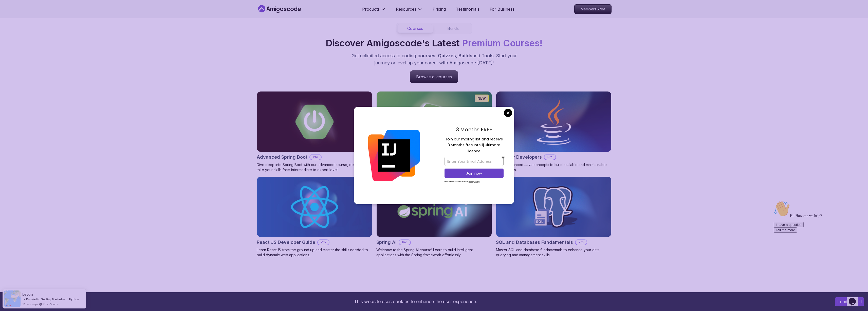 The height and width of the screenshot is (311, 868). What do you see at coordinates (468, 9) in the screenshot?
I see `p: Testimonials` at bounding box center [468, 9].